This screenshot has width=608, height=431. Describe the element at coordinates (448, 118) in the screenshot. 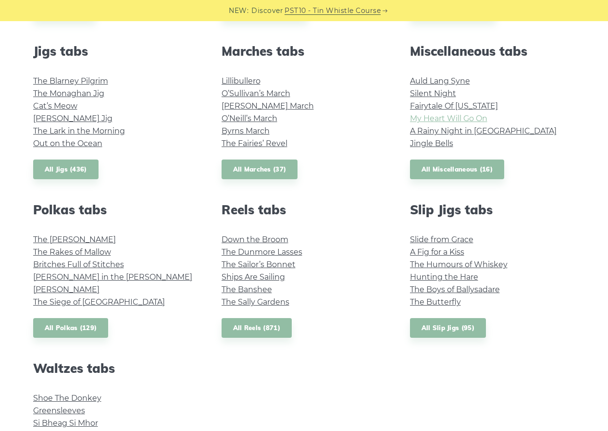

I see `a: My Heart Will Go On` at that location.